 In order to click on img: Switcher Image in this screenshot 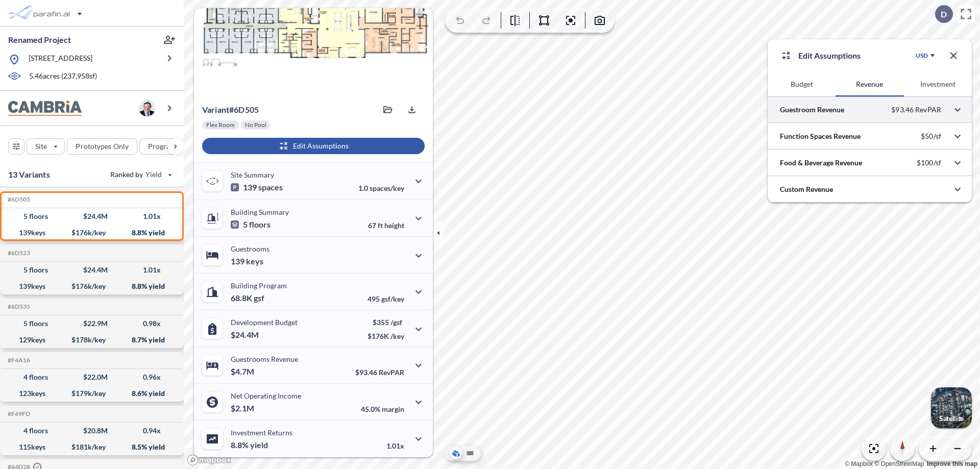, I will do `click(951, 408)`.